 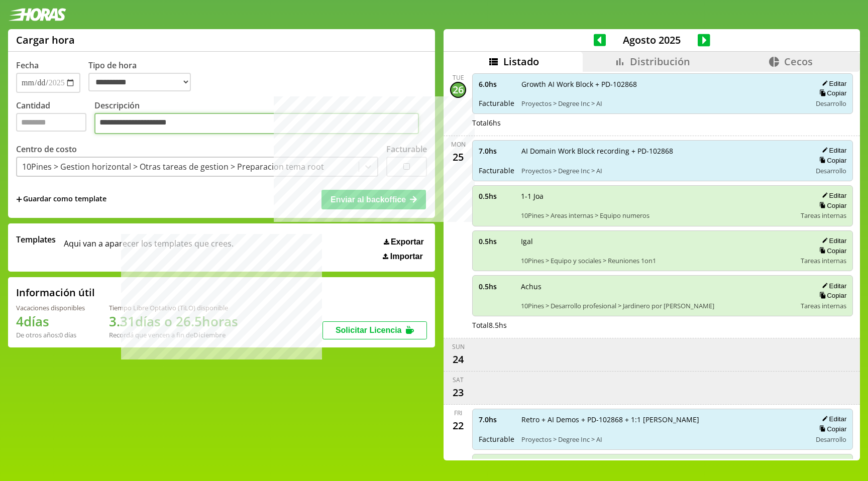 I want to click on textarea: Descripción, so click(x=256, y=123).